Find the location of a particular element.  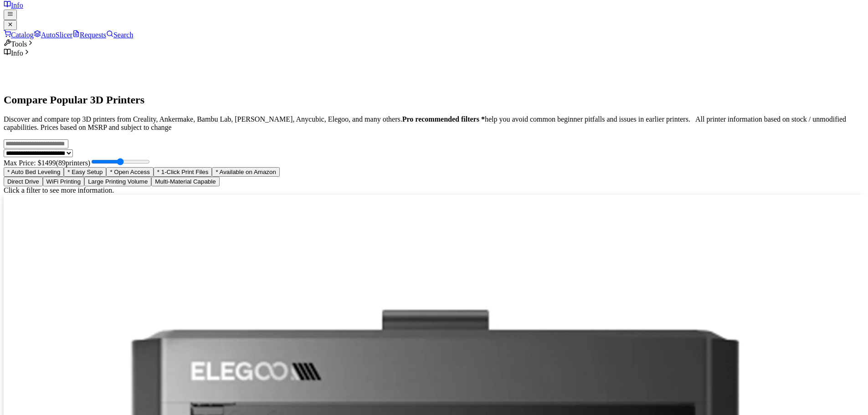

button: mobile navigation menu is located at coordinates (10, 15).